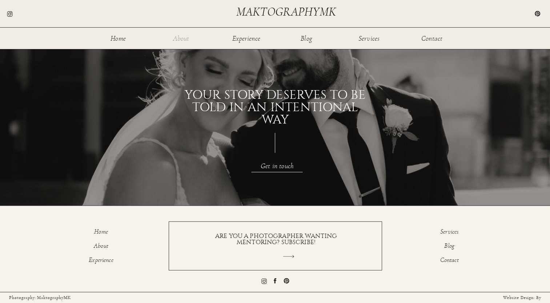 The image size is (550, 303). I want to click on p: Experience, so click(101, 261).